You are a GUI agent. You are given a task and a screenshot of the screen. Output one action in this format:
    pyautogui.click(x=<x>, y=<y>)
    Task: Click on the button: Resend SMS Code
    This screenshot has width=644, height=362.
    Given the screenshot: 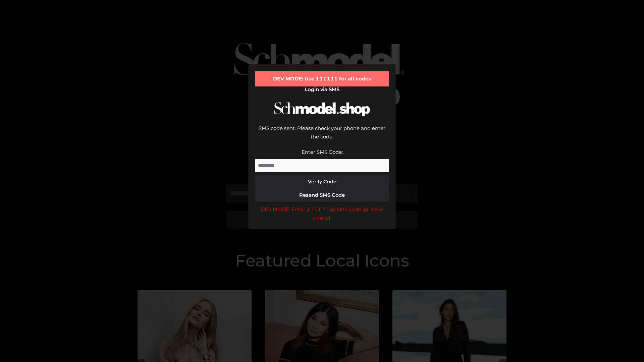 What is the action you would take?
    pyautogui.click(x=322, y=195)
    